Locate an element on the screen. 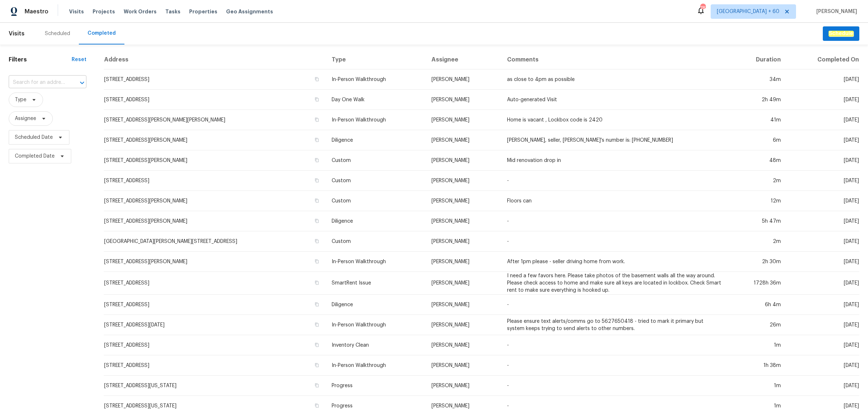 This screenshot has height=415, width=868. th: Type is located at coordinates (375, 60).